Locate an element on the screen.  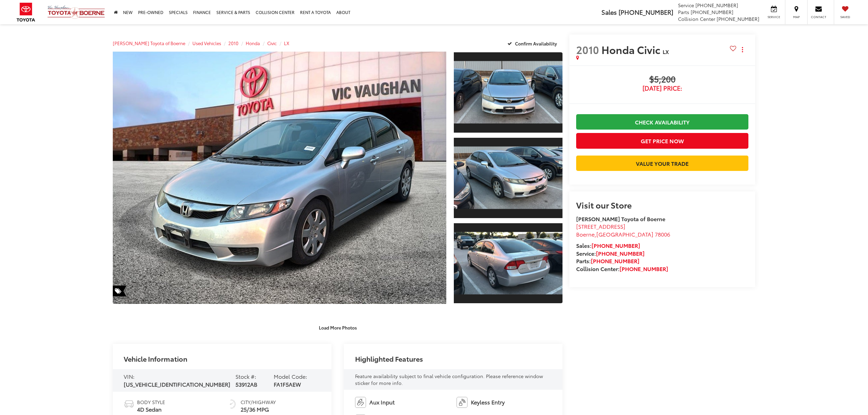
span: Boerne is located at coordinates (585, 234).